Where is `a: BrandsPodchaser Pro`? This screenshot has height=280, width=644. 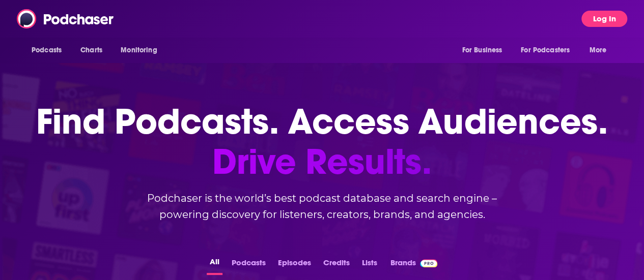
a: BrandsPodchaser Pro is located at coordinates (414, 265).